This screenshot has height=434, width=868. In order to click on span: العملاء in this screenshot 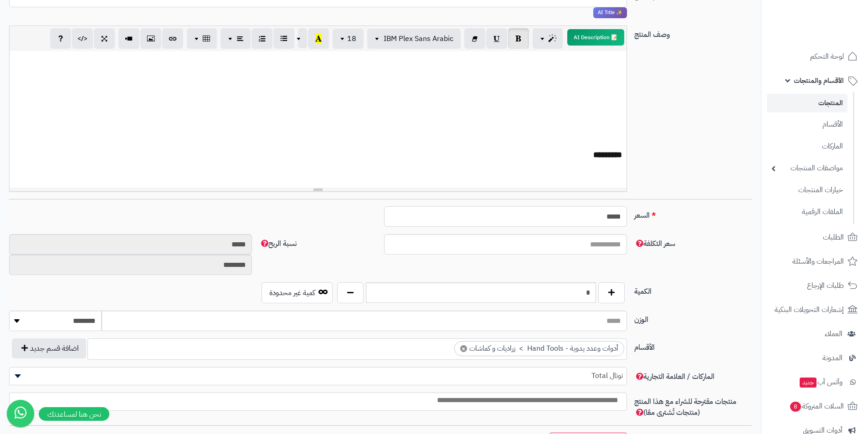, I will do `click(833, 333)`.